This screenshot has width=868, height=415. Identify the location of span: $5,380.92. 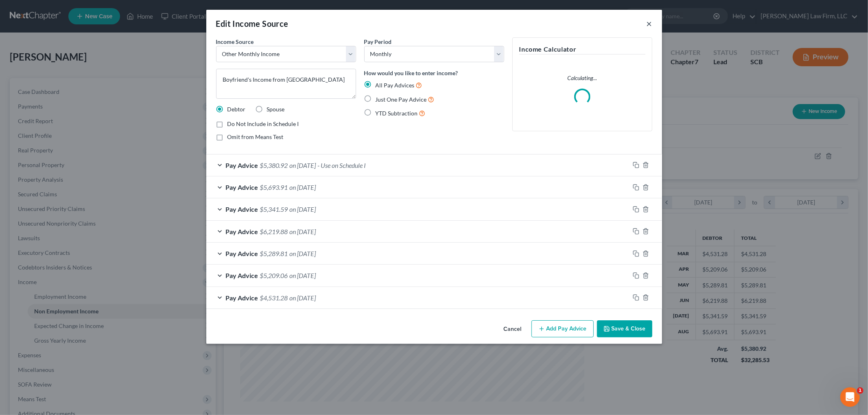
(274, 165).